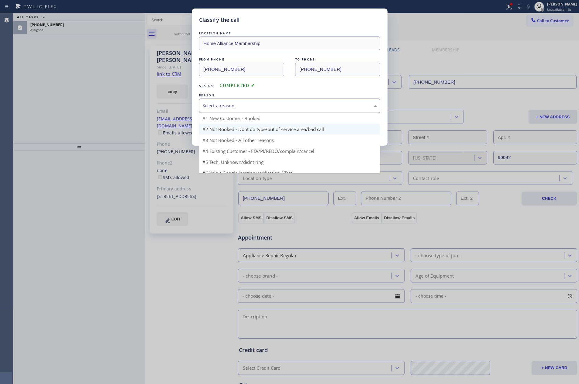 The width and height of the screenshot is (579, 384). What do you see at coordinates (290, 162) in the screenshot?
I see `div: #5 Tech, Unknown/didnt ring` at bounding box center [290, 162].